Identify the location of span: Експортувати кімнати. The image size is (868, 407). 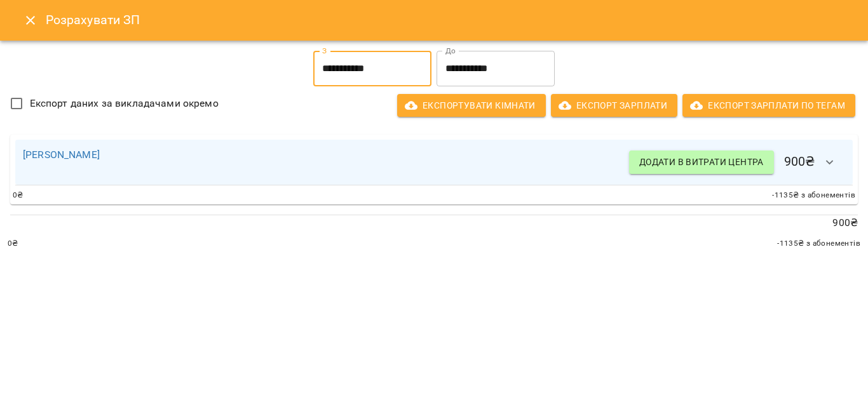
(472, 105).